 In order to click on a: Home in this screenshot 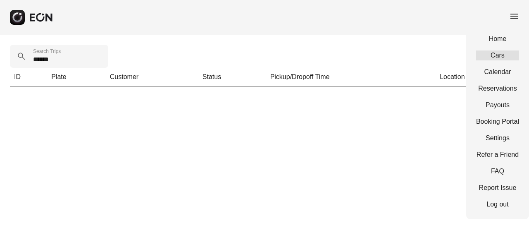, I will do `click(498, 39)`.